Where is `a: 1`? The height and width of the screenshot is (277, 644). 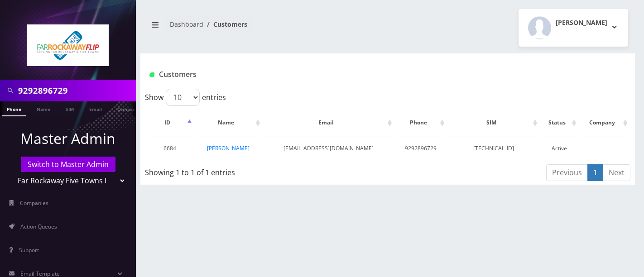 a: 1 is located at coordinates (595, 172).